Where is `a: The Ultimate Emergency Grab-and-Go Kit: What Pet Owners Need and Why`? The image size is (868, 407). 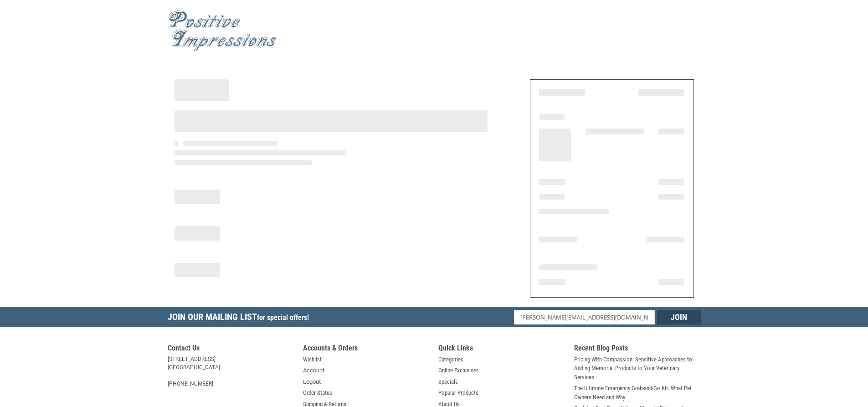 a: The Ultimate Emergency Grab-and-Go Kit: What Pet Owners Need and Why is located at coordinates (637, 393).